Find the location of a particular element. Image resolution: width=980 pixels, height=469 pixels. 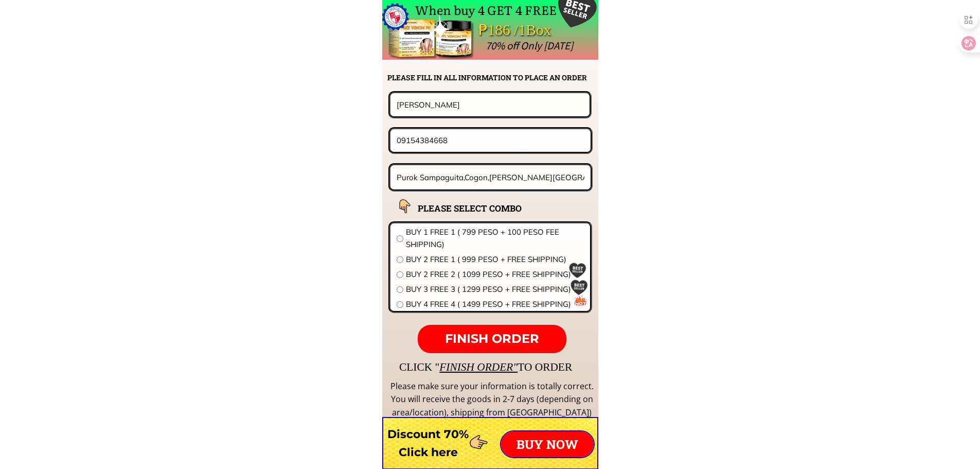

h3: Discount 70% Click here is located at coordinates (428, 443).